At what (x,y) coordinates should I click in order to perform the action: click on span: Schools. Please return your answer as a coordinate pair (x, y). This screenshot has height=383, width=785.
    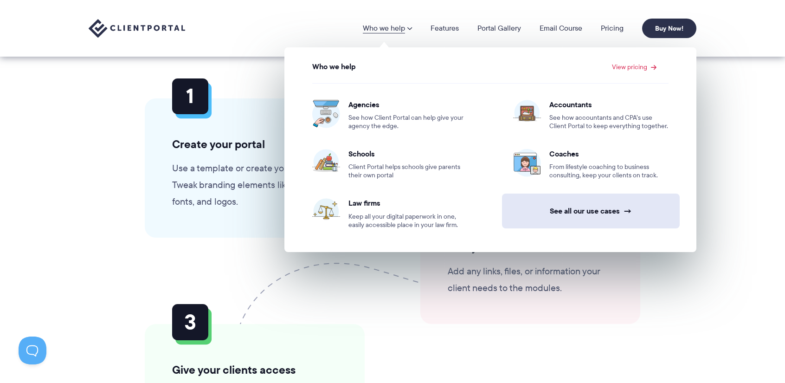
    Looking at the image, I should click on (408, 154).